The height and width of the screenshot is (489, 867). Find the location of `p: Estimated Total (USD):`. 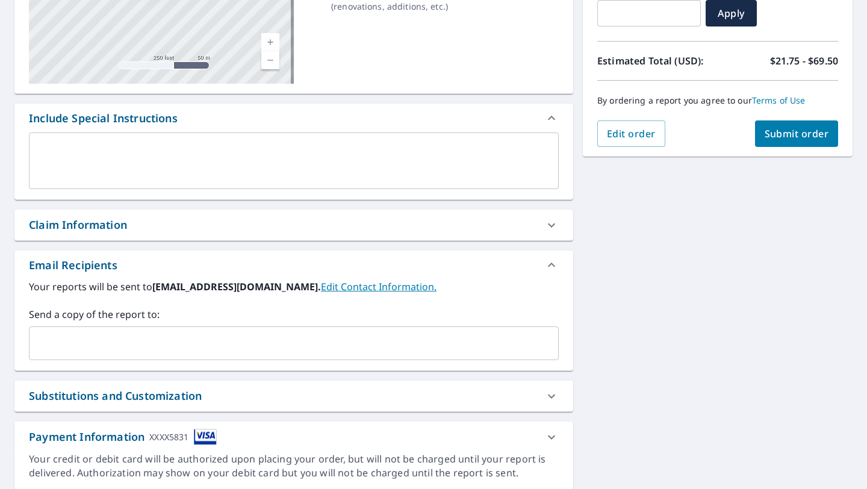

p: Estimated Total (USD): is located at coordinates (658, 61).